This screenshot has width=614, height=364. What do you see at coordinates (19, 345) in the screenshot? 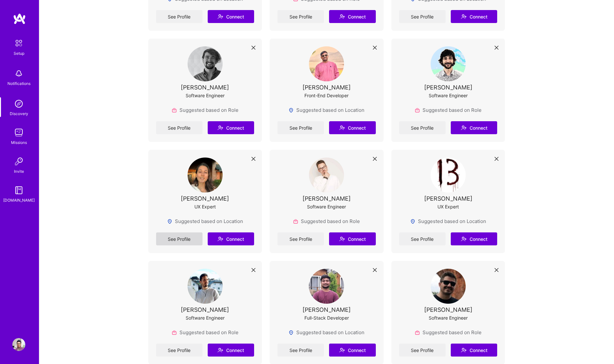
I see `a: User Avatar` at bounding box center [19, 345].